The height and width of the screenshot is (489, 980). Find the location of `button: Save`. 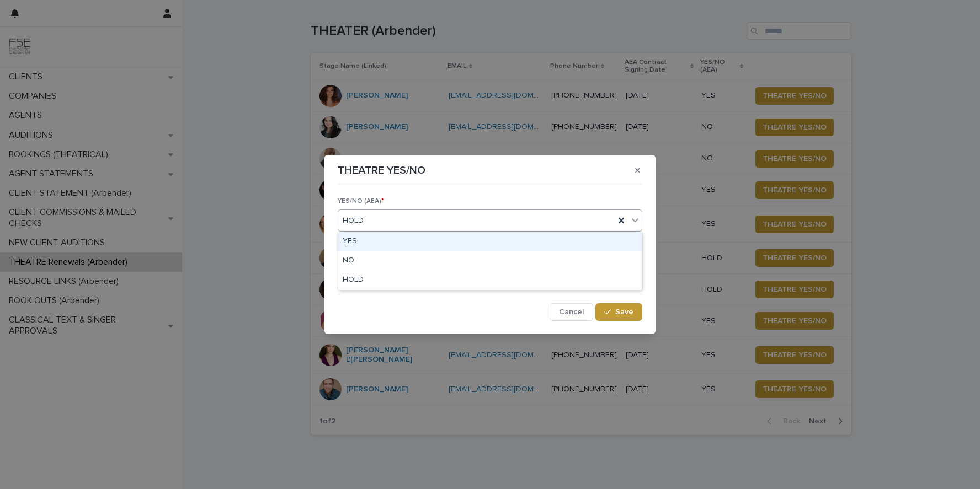

button: Save is located at coordinates (619, 312).